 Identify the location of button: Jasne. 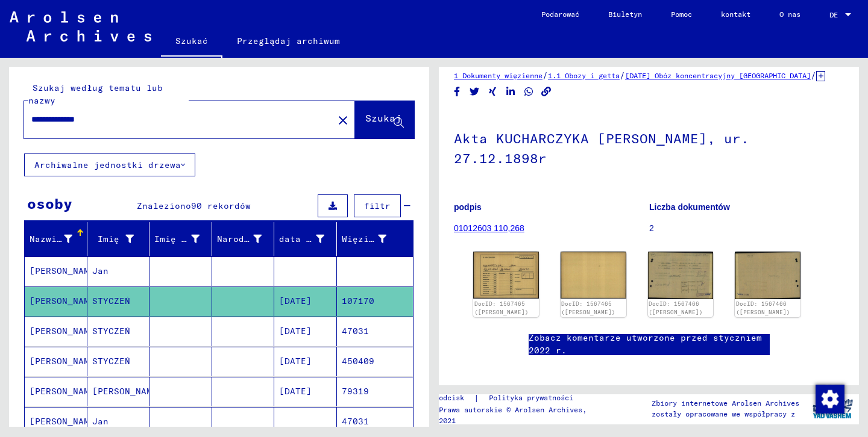
(343, 120).